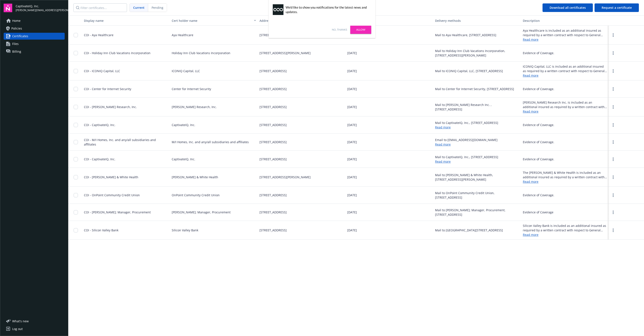 The width and height of the screenshot is (644, 336). What do you see at coordinates (17, 28) in the screenshot?
I see `span: Policies` at bounding box center [17, 28].